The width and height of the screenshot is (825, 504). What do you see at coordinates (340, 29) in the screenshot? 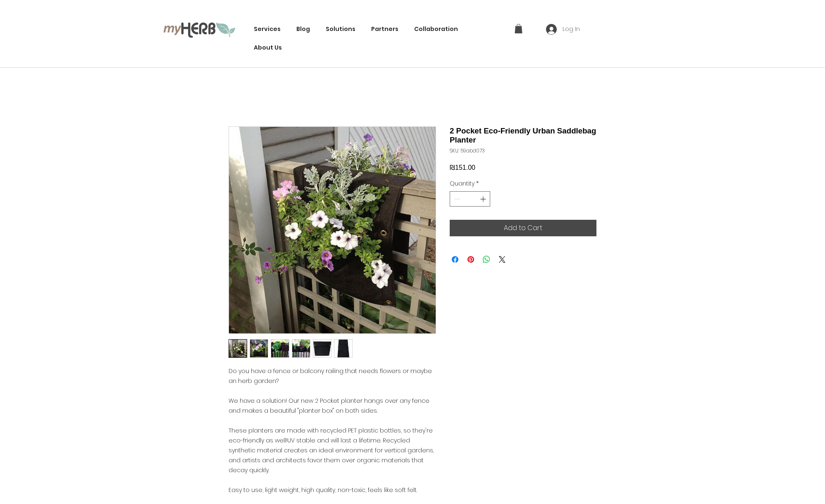
I see `span: Solutions` at bounding box center [340, 29].